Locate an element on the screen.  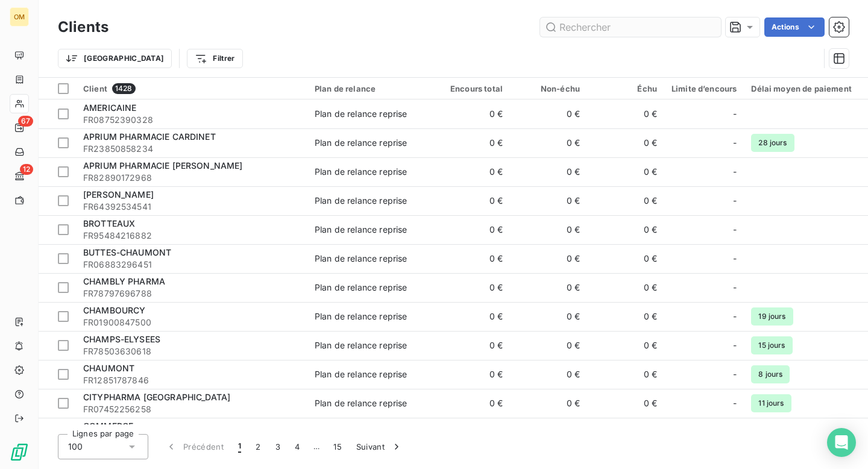
div: Échu is located at coordinates (625, 89).